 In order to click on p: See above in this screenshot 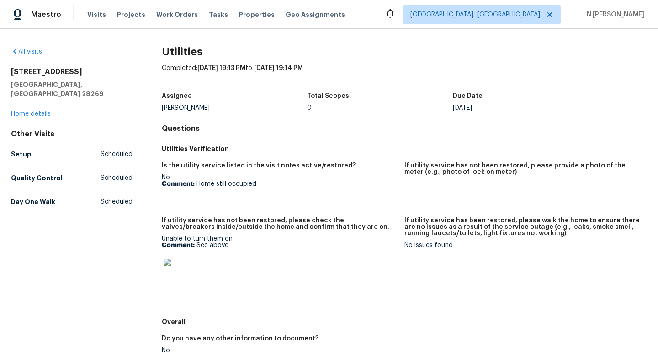, I will do `click(279, 245)`.